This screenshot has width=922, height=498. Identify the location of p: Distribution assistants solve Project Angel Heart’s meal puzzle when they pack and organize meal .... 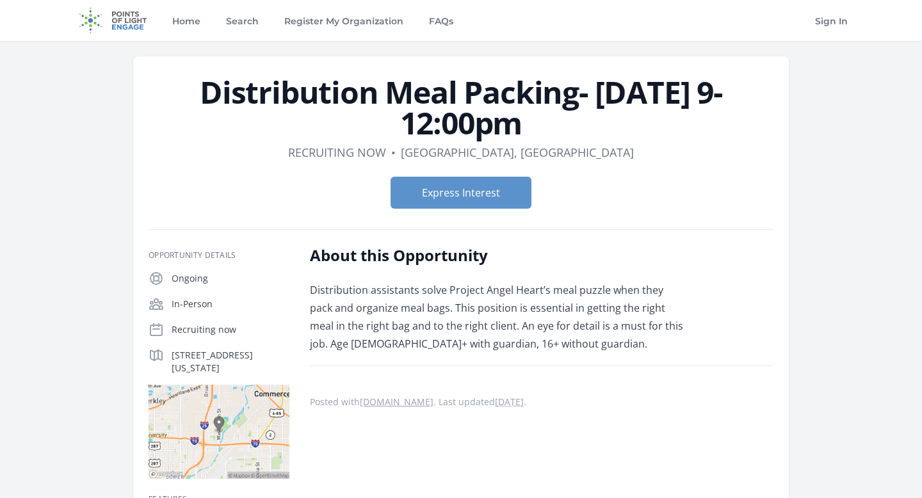
(497, 317).